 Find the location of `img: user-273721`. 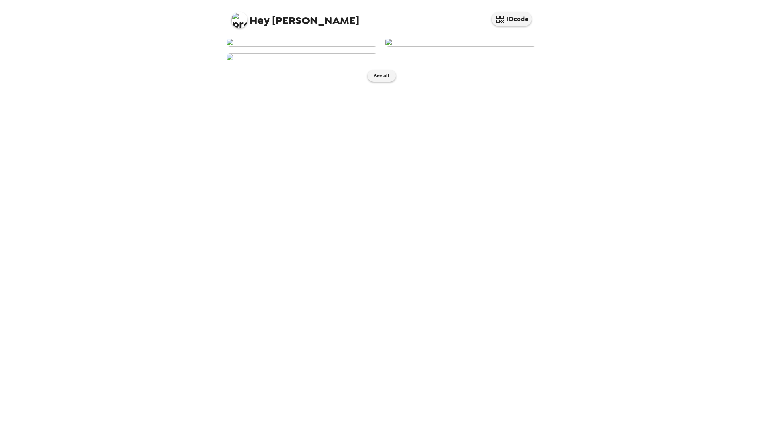

img: user-273721 is located at coordinates (302, 42).